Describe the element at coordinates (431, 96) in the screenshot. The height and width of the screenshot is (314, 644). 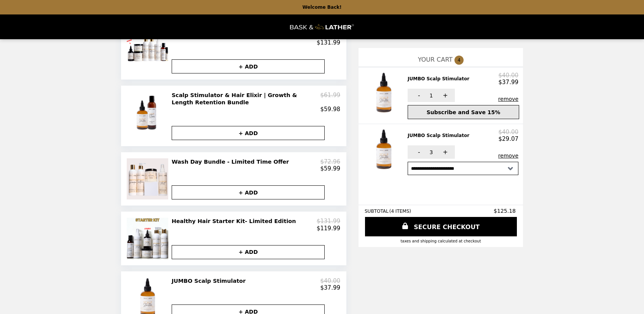
I see `span: 1` at that location.